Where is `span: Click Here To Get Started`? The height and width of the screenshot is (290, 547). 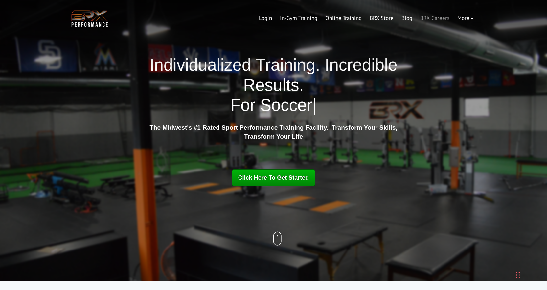 span: Click Here To Get Started is located at coordinates (274, 178).